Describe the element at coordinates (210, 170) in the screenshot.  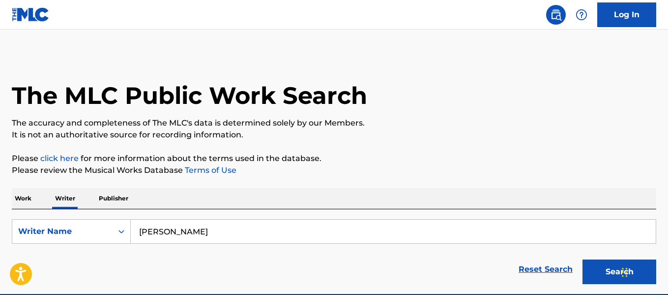
I see `a: Terms of Use` at that location.